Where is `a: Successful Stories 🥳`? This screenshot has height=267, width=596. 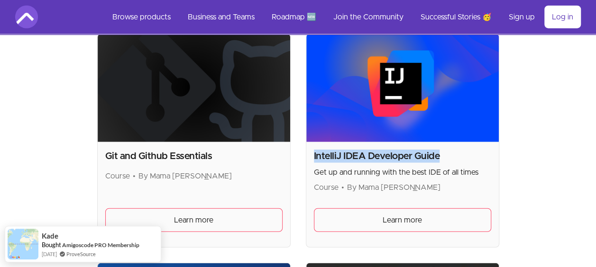
a: Successful Stories 🥳 is located at coordinates (456, 17).